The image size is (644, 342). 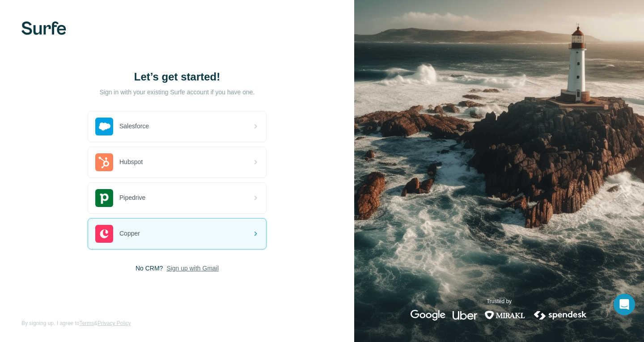 I want to click on img: uber's logo, so click(x=465, y=315).